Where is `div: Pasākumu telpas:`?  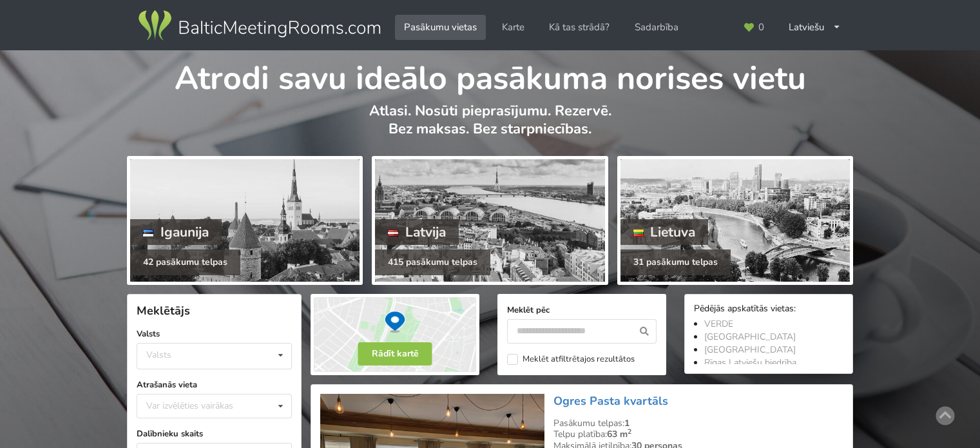
div: Pasākumu telpas: is located at coordinates (698, 424).